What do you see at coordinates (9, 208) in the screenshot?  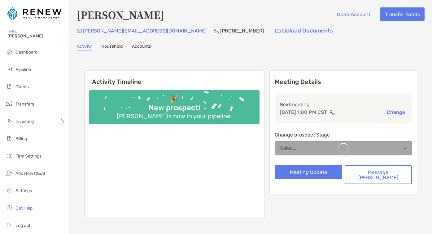 I see `img: get-help icon` at bounding box center [9, 208].